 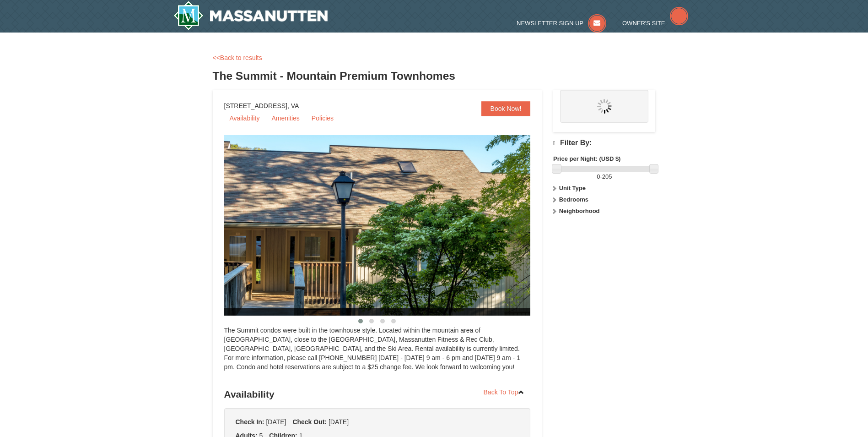 I want to click on a: Book Now!, so click(x=506, y=109).